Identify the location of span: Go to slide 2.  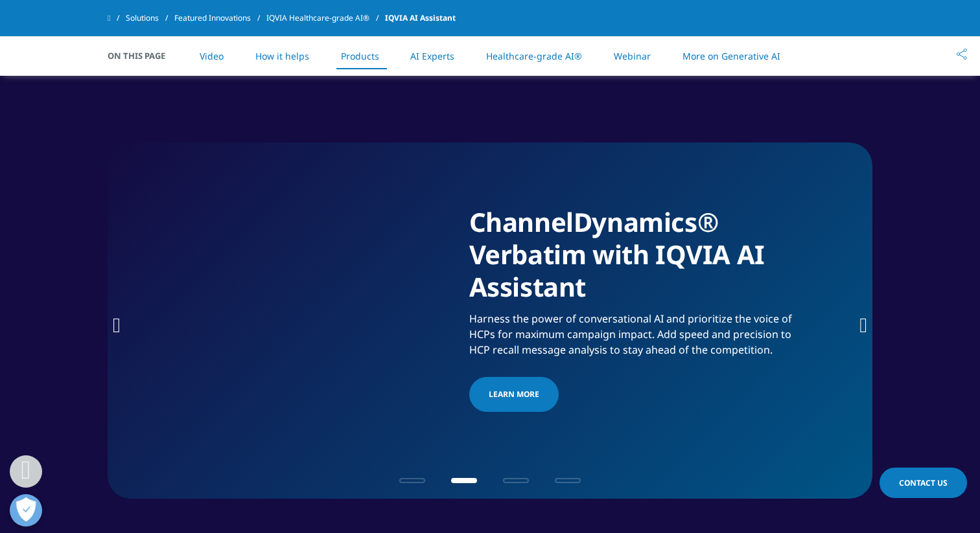
(464, 480).